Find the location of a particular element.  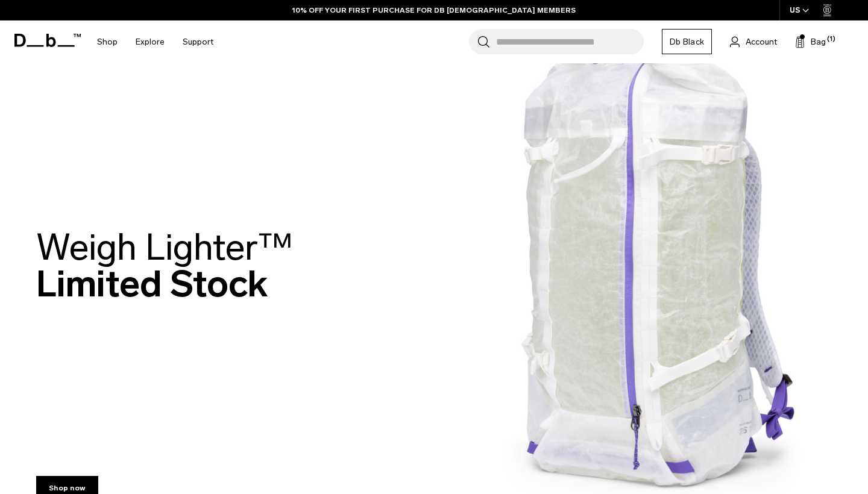

a: Account is located at coordinates (753, 42).